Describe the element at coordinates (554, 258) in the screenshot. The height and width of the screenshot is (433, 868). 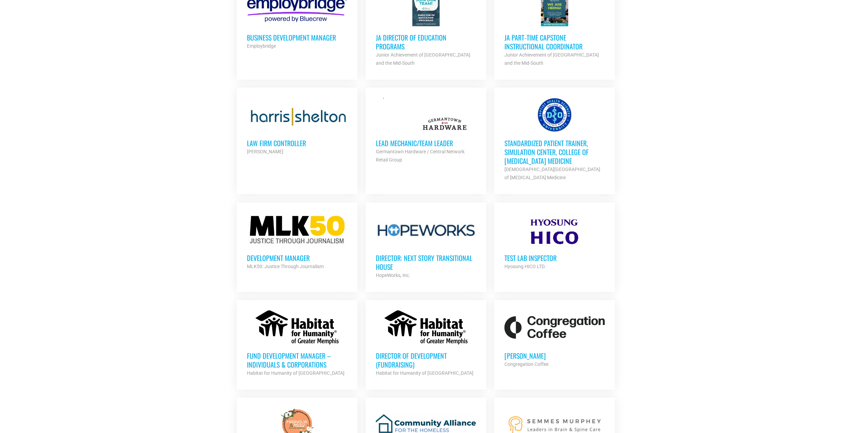
I see `h3: Test Lab Inspector` at that location.